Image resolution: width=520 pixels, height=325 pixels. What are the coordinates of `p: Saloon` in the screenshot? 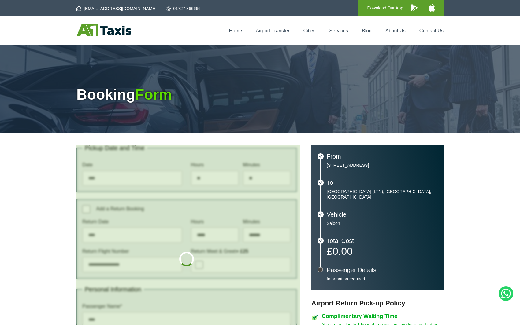 It's located at (382, 223).